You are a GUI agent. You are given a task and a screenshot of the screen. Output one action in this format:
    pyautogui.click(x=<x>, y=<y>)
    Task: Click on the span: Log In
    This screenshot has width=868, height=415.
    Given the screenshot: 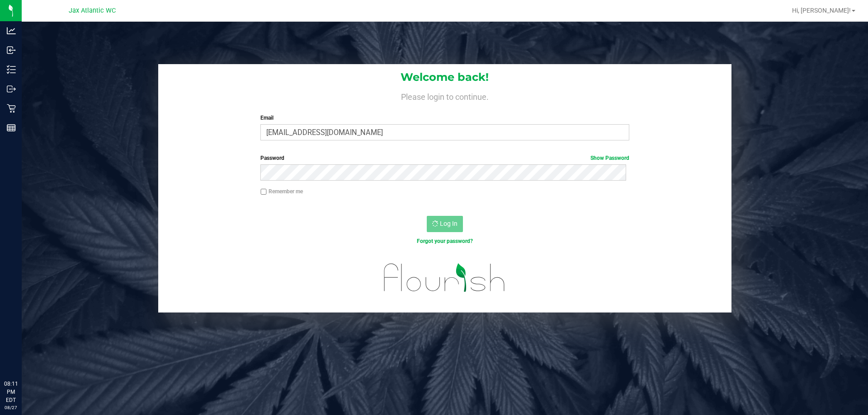 What is the action you would take?
    pyautogui.click(x=449, y=224)
    